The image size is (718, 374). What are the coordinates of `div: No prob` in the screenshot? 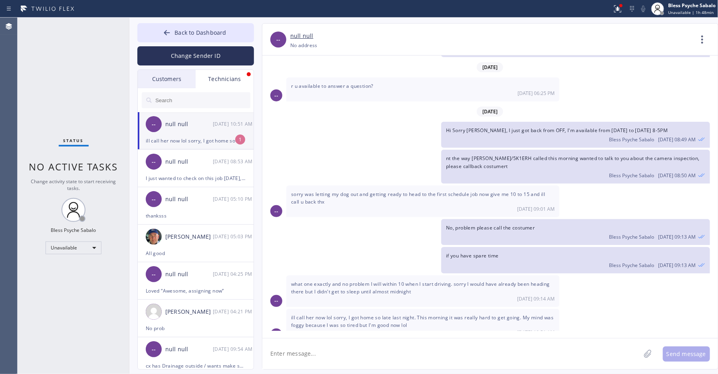 It's located at (196, 328).